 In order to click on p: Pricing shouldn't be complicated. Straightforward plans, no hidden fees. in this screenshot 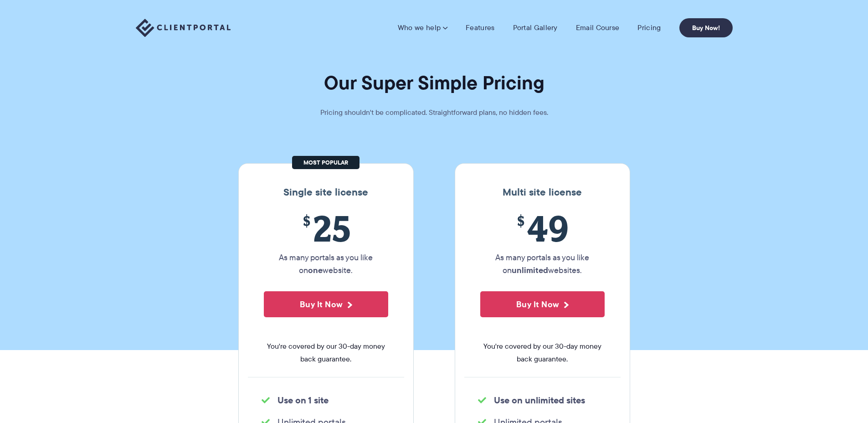, I will do `click(434, 113)`.